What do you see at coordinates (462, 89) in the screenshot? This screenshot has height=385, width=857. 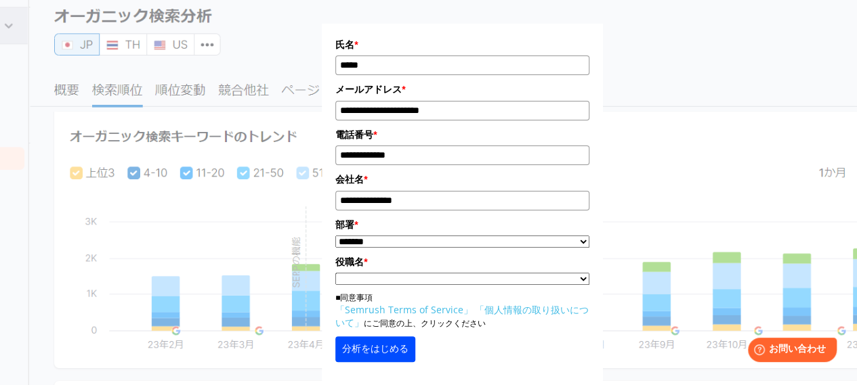 I see `label: メールアドレス` at bounding box center [462, 89].